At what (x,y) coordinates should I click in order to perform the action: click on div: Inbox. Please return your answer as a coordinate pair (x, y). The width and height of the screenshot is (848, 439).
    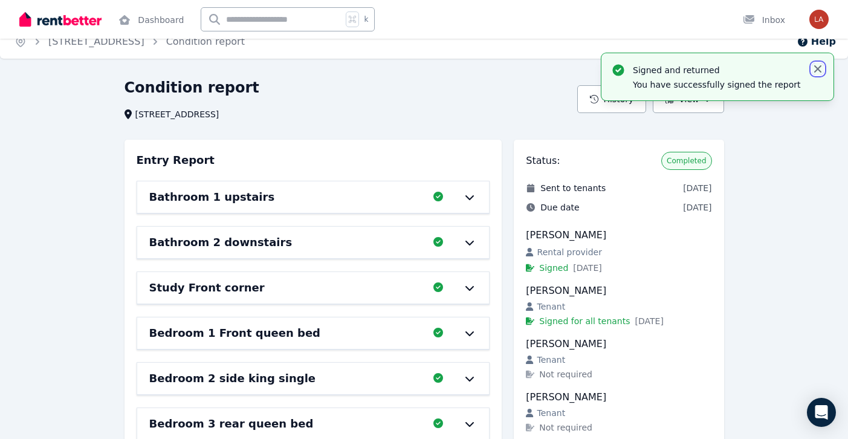
    Looking at the image, I should click on (764, 20).